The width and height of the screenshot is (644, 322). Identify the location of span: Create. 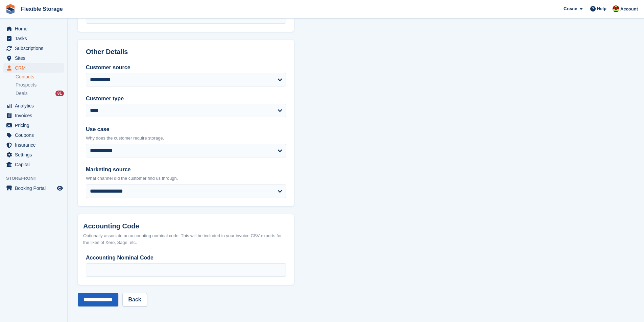
(570, 9).